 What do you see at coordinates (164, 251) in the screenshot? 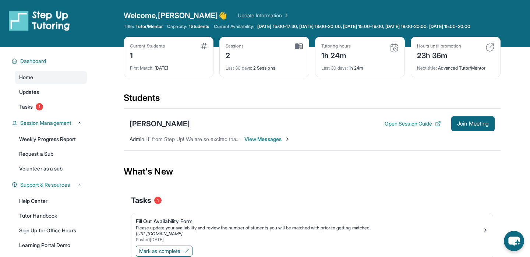
I see `button: Mark as complete` at bounding box center [164, 251].